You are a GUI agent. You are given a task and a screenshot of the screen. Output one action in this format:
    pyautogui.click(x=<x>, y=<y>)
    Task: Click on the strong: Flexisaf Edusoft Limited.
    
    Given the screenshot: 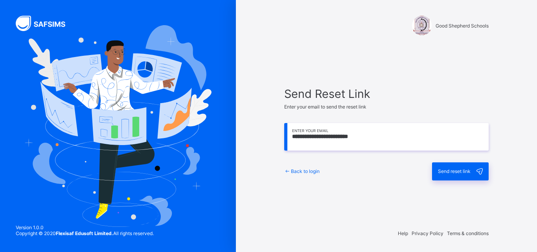 What is the action you would take?
    pyautogui.click(x=84, y=233)
    